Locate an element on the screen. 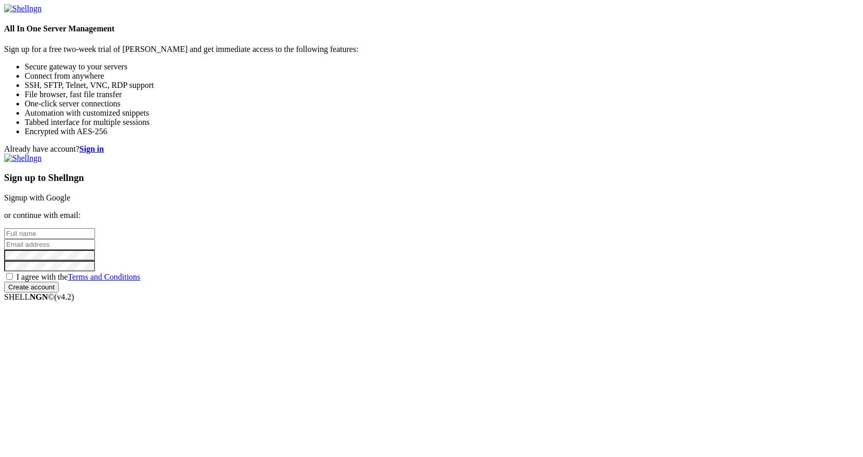  li: One-click server connections is located at coordinates (442, 104).